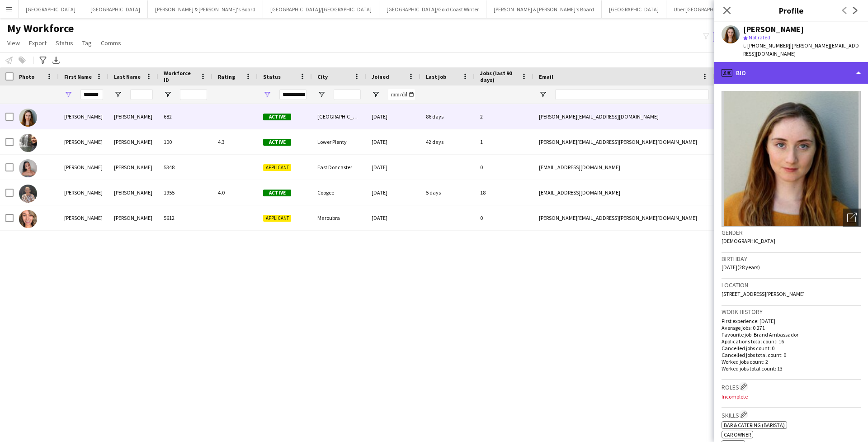 Image resolution: width=868 pixels, height=442 pixels. I want to click on span: First Name, so click(78, 77).